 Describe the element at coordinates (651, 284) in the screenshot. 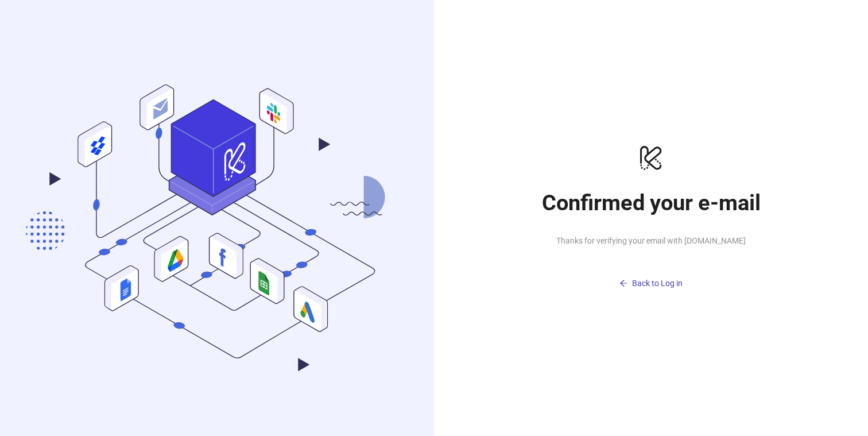

I see `button: Back to Log in` at that location.